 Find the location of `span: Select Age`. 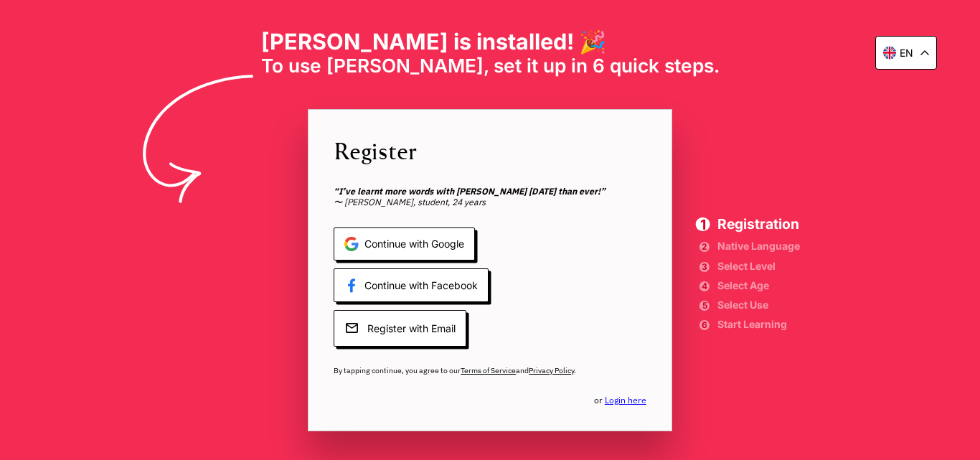

span: Select Age is located at coordinates (758, 286).